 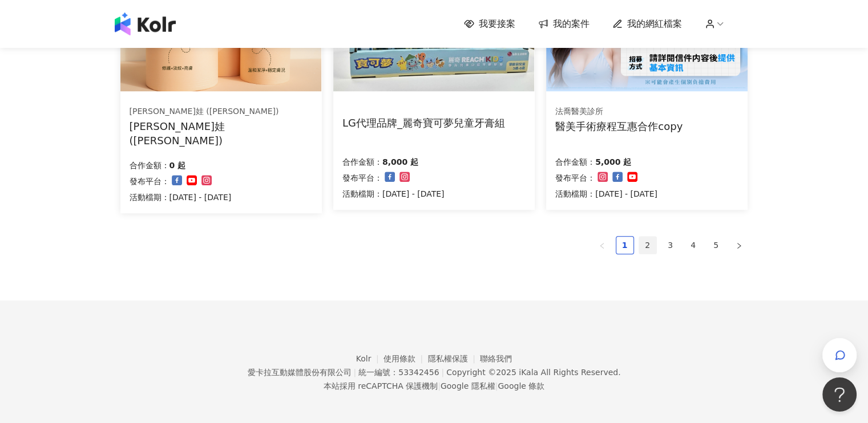 I want to click on a: 使用條款, so click(x=406, y=359).